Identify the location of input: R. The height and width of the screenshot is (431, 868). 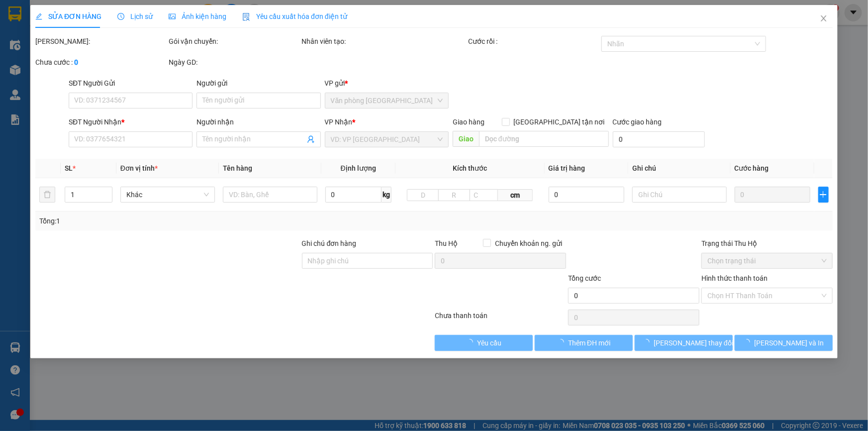
(454, 195).